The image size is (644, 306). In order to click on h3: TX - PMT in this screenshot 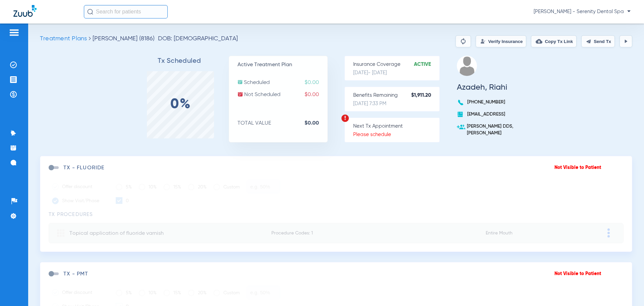, I will do `click(76, 274)`.